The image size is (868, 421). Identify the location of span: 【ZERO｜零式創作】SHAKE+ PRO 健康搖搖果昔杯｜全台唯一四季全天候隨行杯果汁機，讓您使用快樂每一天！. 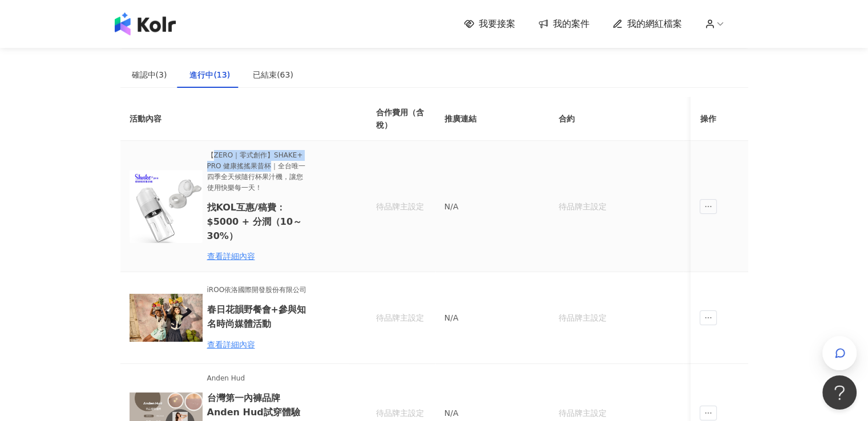
(257, 171).